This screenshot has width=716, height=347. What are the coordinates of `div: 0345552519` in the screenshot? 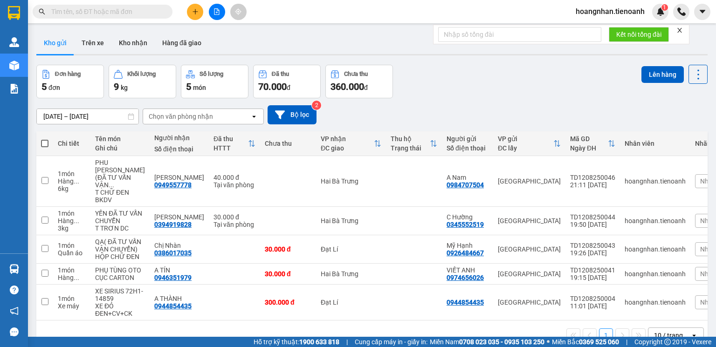 It's located at (465, 225).